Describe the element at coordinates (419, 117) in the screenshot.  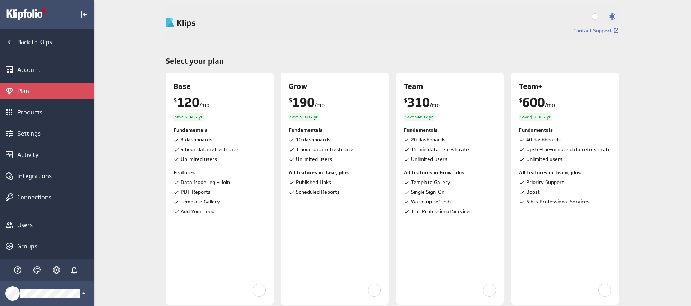
I see `div: Save $480 / yr` at that location.